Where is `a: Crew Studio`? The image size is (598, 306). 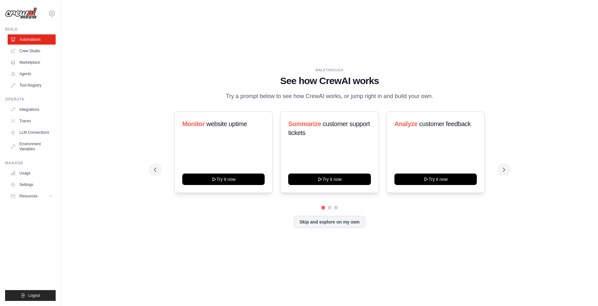
a: Crew Studio is located at coordinates (31, 51).